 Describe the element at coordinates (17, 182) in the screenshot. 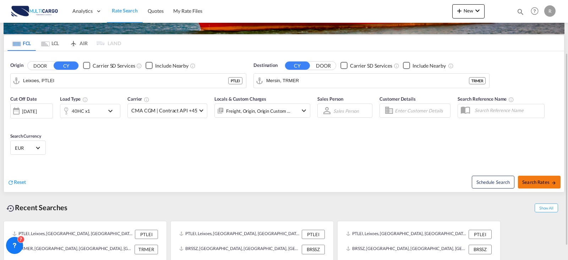

I see `div: icon-refreshReset` at that location.